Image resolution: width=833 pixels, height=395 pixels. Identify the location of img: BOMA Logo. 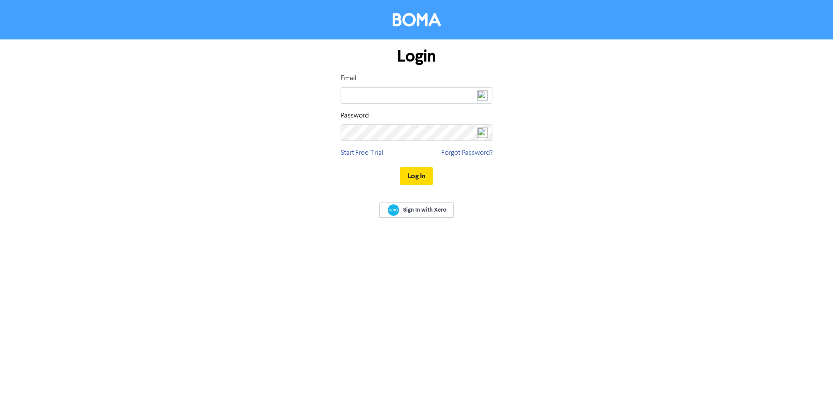
(416, 20).